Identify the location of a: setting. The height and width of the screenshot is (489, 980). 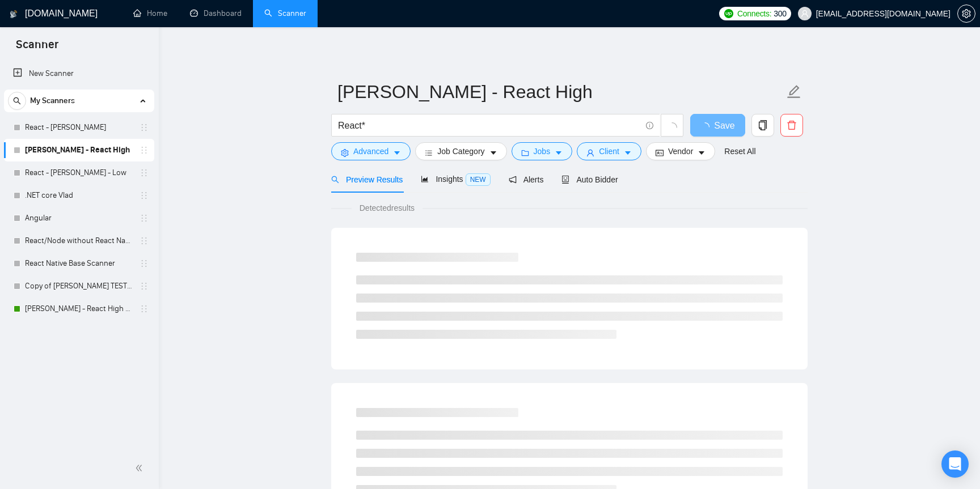
(966, 14).